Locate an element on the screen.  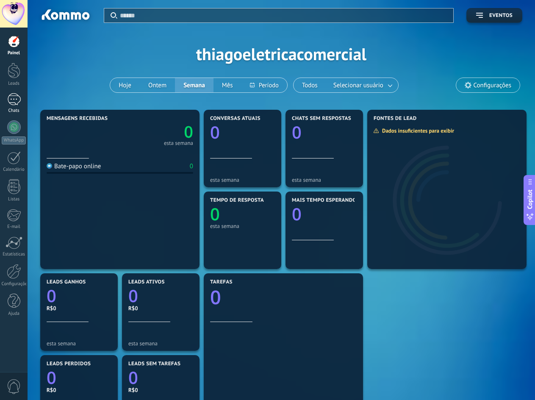
span: Leads sem tarefas is located at coordinates (154, 364).